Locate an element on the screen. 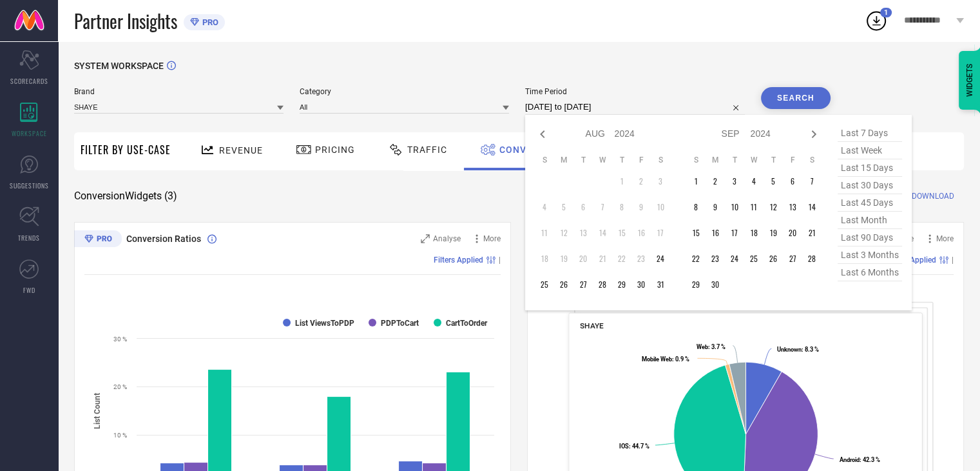 This screenshot has height=471, width=980. span: last 30 days is located at coordinates (870, 185).